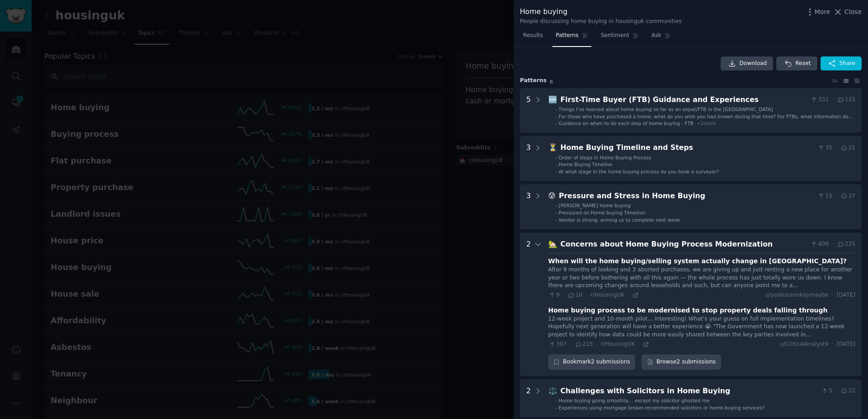  Describe the element at coordinates (846, 244) in the screenshot. I see `span: 225` at that location.